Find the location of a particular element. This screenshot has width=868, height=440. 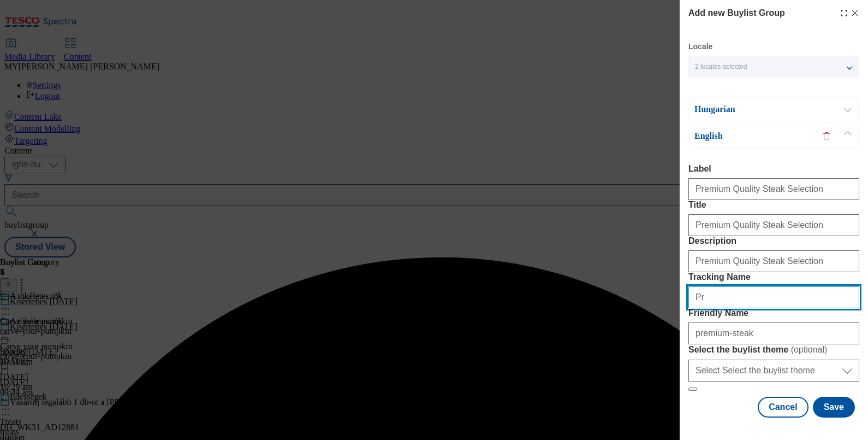

input: Enter Description is located at coordinates (774, 261).